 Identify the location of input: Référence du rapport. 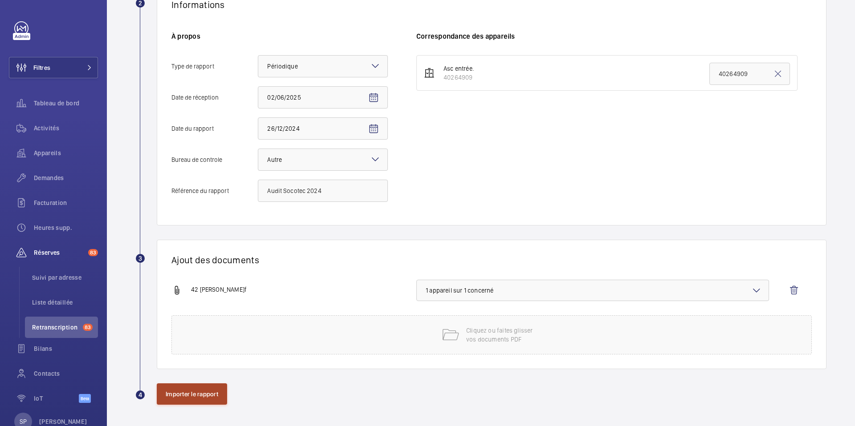
(323, 191).